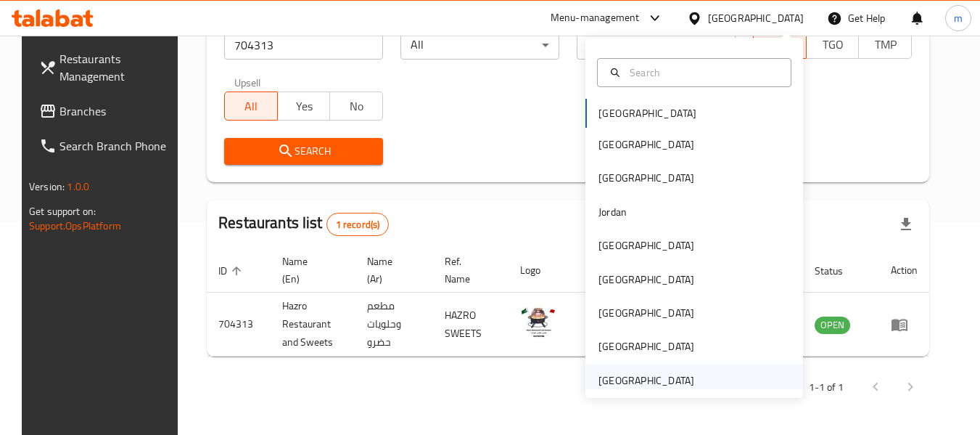 Image resolution: width=980 pixels, height=435 pixels. What do you see at coordinates (906, 224) in the screenshot?
I see `div: Export file` at bounding box center [906, 224].